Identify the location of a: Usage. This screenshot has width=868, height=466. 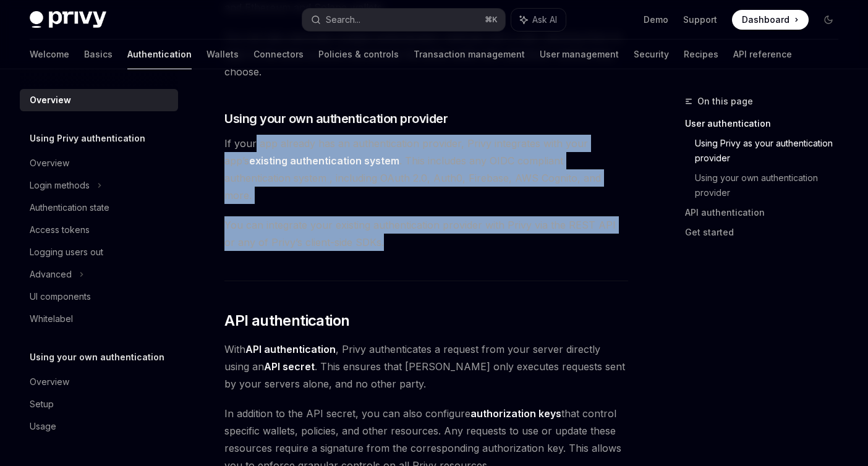
(99, 426).